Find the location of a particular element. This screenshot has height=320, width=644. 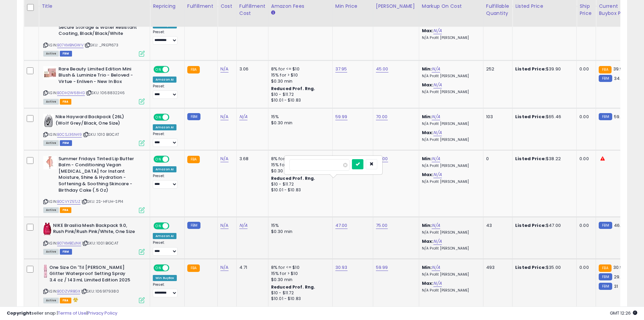

div: $39.90 is located at coordinates (543, 69).